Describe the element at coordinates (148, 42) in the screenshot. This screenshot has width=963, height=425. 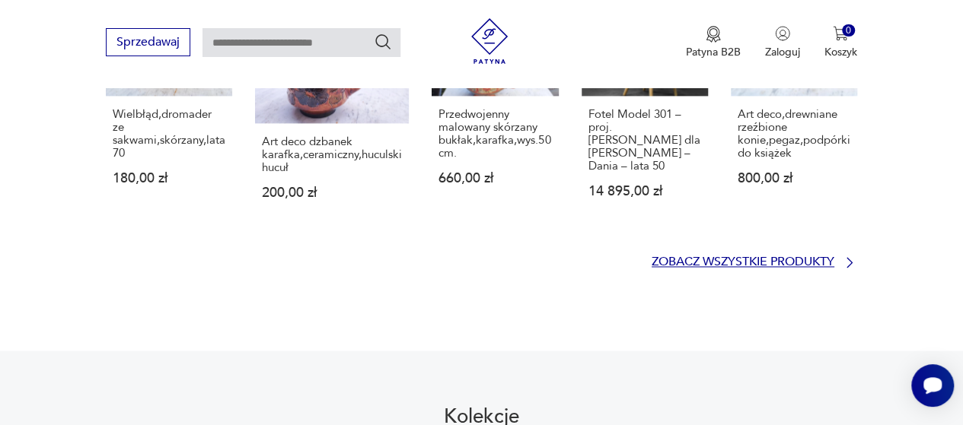
I see `button: Sprzedawaj` at that location.